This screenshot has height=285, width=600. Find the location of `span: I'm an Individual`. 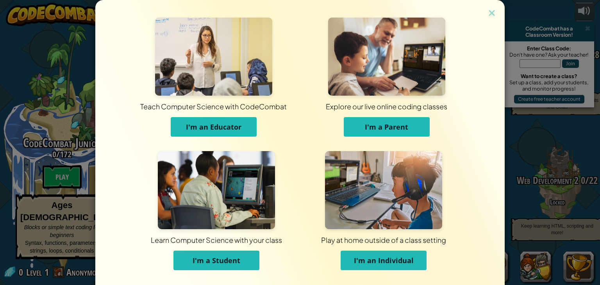

span: I'm an Individual is located at coordinates (384, 261).